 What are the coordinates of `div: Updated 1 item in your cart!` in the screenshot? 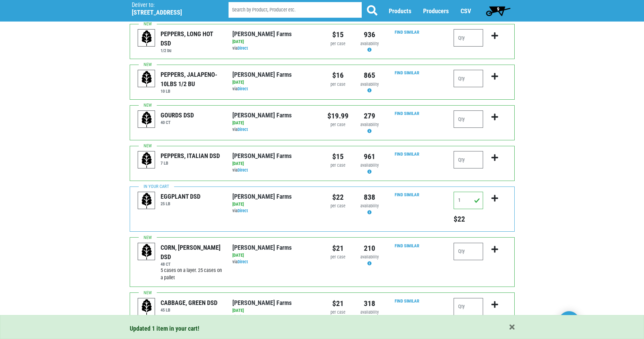 It's located at (322, 328).